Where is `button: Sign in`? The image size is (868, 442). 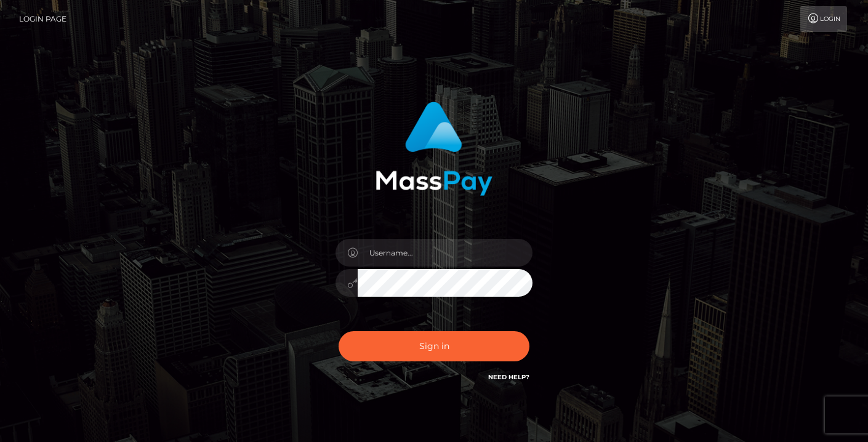
button: Sign in is located at coordinates (434, 346).